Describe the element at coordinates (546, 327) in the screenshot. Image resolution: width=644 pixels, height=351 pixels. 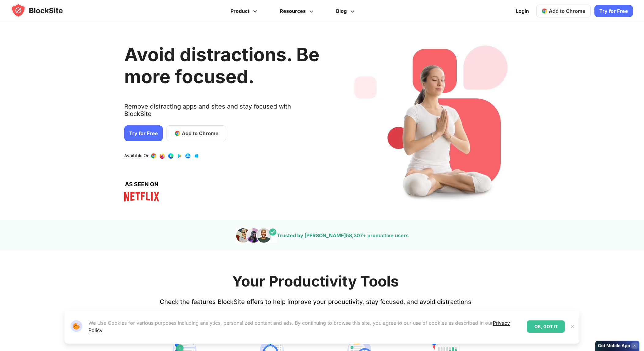
I see `div: OK, GOT IT` at that location.